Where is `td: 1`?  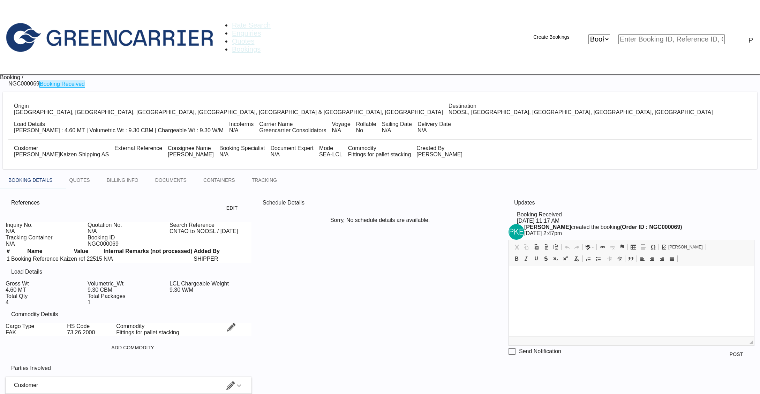 td: 1 is located at coordinates (8, 259).